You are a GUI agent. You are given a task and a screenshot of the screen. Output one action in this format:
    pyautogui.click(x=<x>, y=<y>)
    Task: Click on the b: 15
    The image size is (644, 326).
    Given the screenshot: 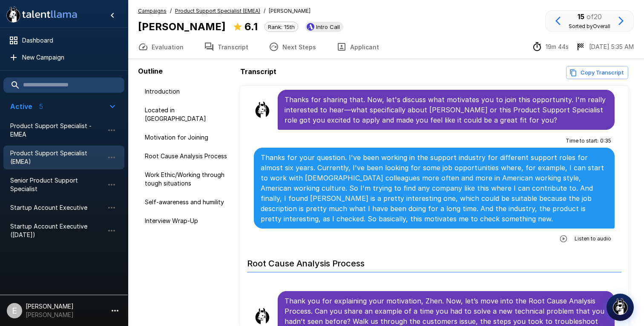 What is the action you would take?
    pyautogui.click(x=581, y=17)
    